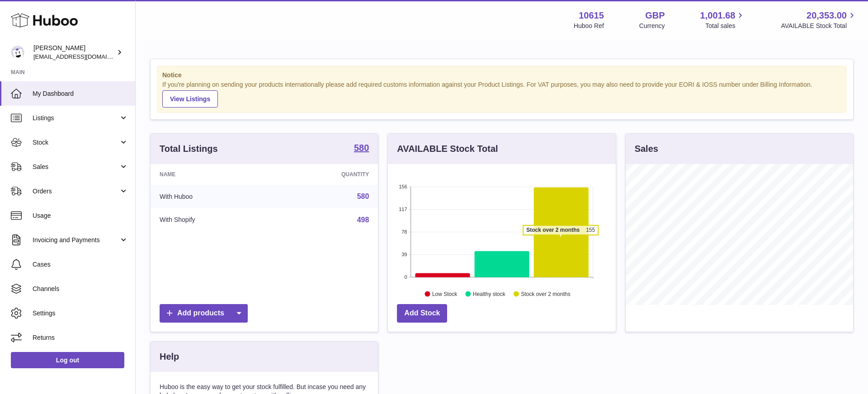 The width and height of the screenshot is (868, 394). What do you see at coordinates (819, 25) in the screenshot?
I see `span: AVAILABLE Stock Total` at bounding box center [819, 25].